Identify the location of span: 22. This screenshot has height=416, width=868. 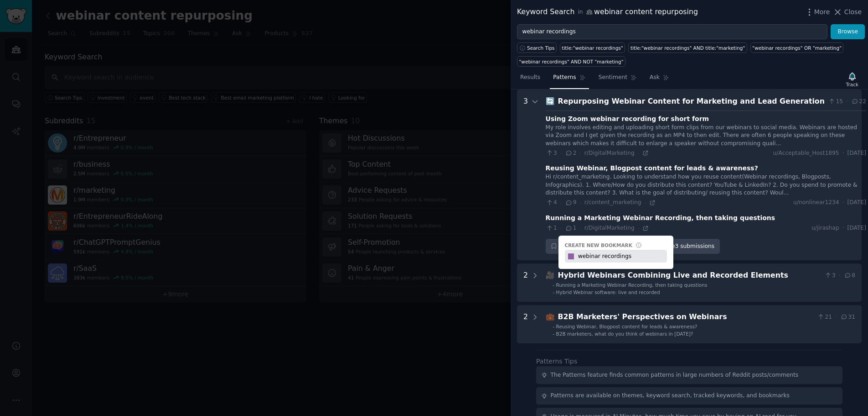
(859, 102).